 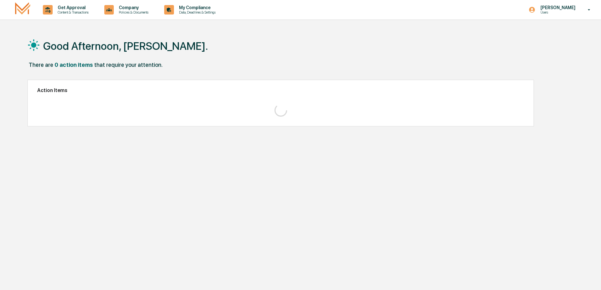 I want to click on p: Policies & Documents, so click(x=133, y=12).